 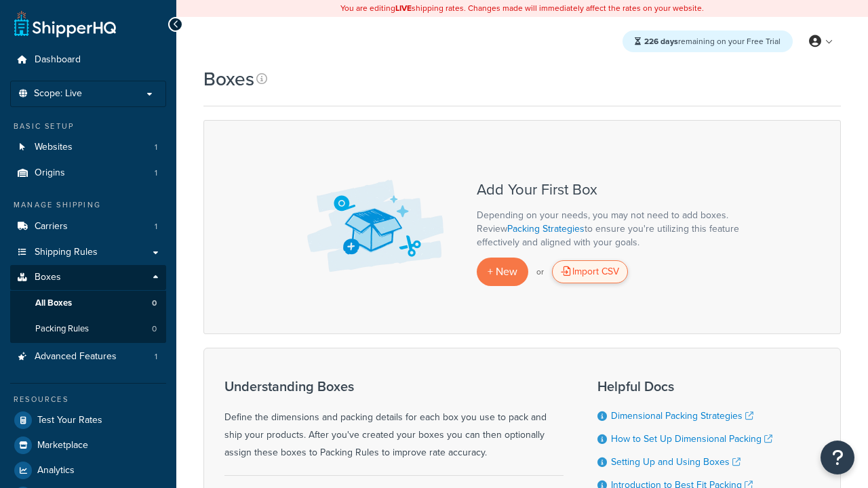 I want to click on h3: Add Your First Box, so click(x=612, y=190).